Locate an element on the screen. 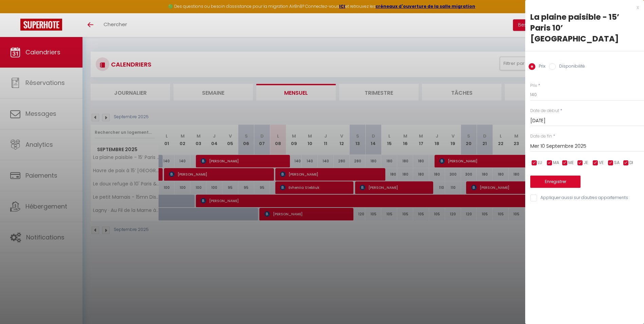 Image resolution: width=644 pixels, height=324 pixels. label: Date de fin is located at coordinates (541, 136).